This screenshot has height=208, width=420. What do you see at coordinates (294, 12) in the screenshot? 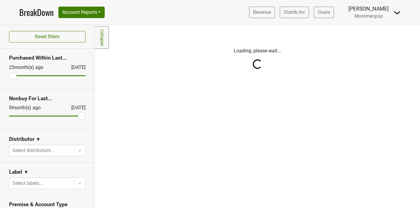
I see `a: Distrib Inv` at bounding box center [294, 12].